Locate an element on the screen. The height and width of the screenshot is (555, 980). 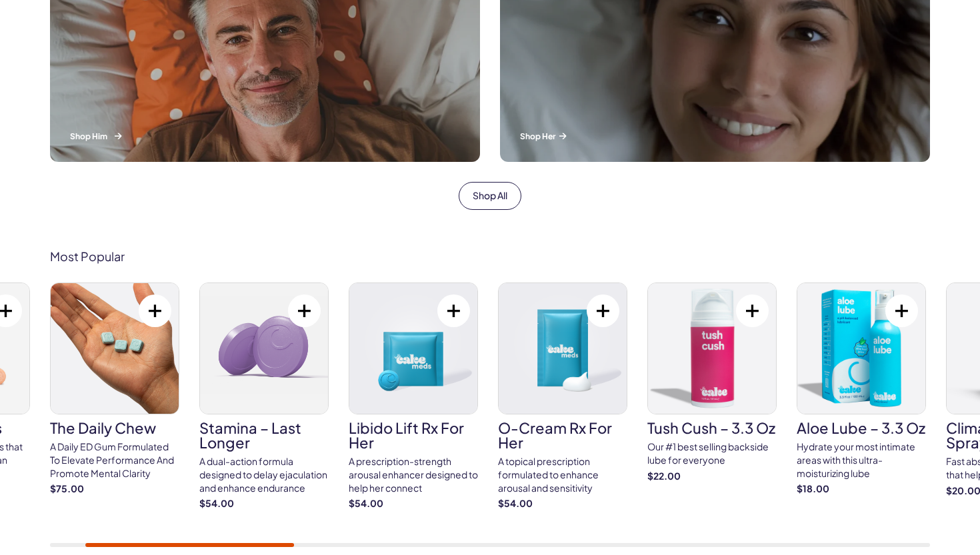
p: Shop Her is located at coordinates (714, 136).